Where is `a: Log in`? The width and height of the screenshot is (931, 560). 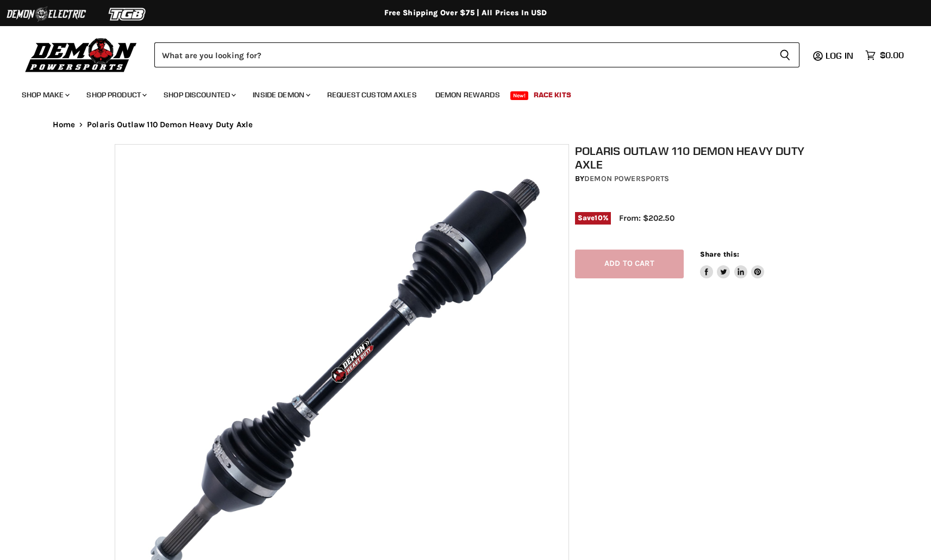 a: Log in is located at coordinates (841, 56).